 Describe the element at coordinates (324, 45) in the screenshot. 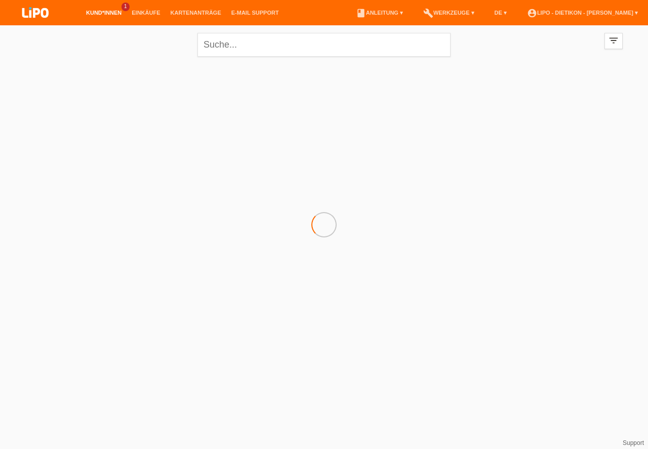

I see `input: Suche...` at that location.